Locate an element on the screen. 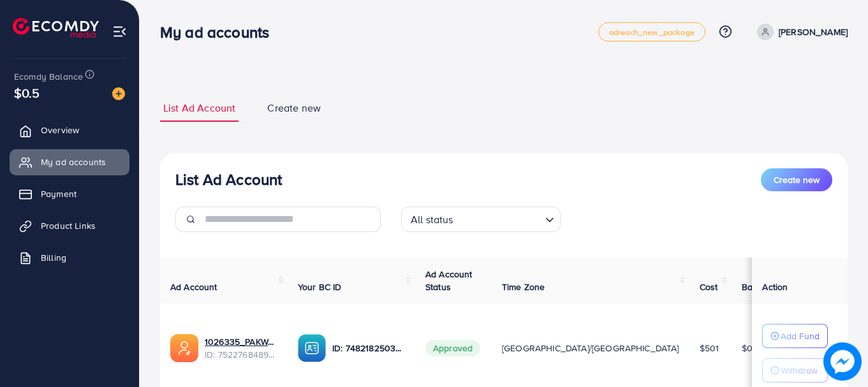 This screenshot has height=387, width=868. span: Payment is located at coordinates (59, 194).